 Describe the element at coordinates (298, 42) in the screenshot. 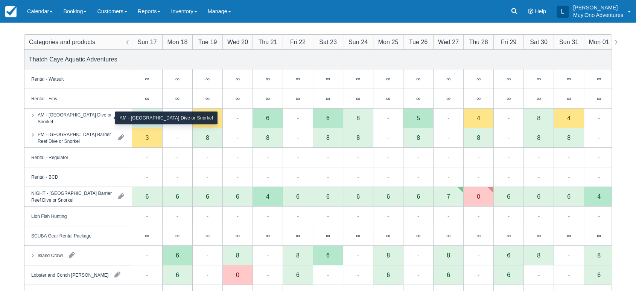

I see `div: Fri 22` at that location.